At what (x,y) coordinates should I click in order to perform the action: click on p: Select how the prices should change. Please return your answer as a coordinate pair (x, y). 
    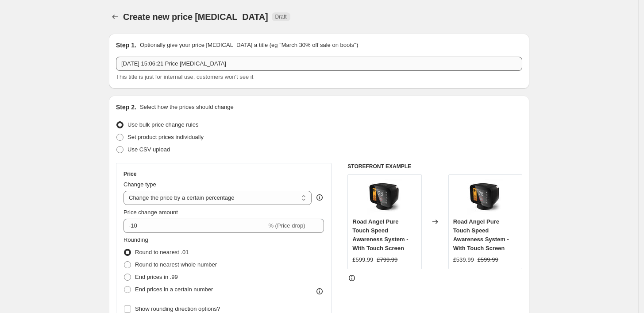
    Looking at the image, I should click on (187, 107).